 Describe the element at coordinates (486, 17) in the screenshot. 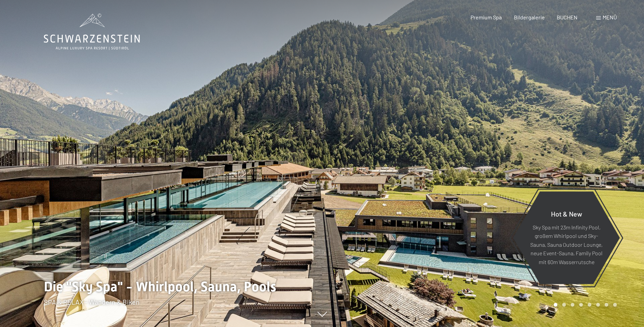

I see `span: Premium Spa` at that location.